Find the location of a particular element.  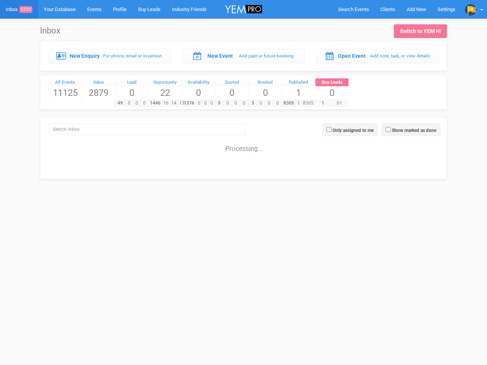

a: Quoted is located at coordinates (232, 83).